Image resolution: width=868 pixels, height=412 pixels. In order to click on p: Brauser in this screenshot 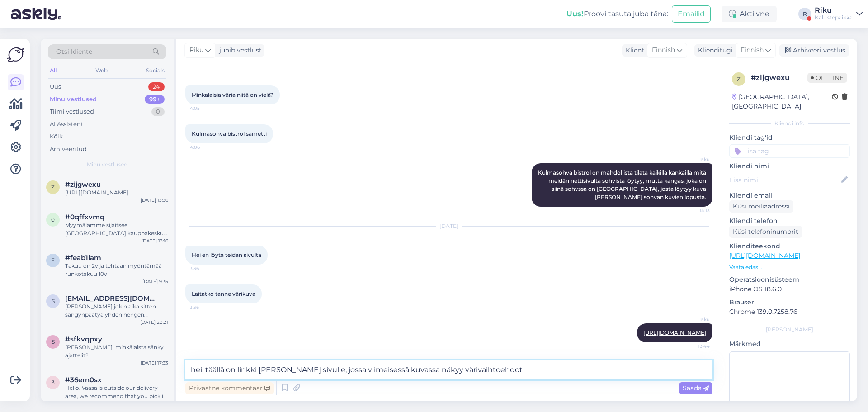, I will do `click(789, 302)`.